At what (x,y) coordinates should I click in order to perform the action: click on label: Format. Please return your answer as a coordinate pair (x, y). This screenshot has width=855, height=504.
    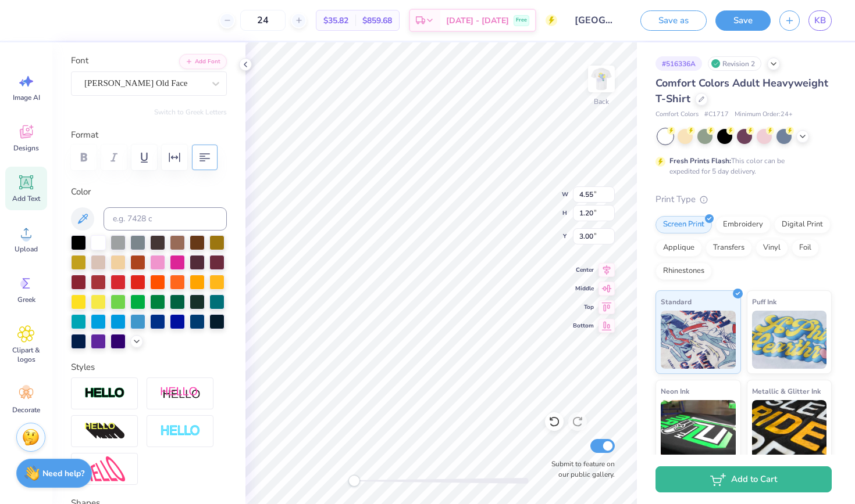
    Looking at the image, I should click on (149, 135).